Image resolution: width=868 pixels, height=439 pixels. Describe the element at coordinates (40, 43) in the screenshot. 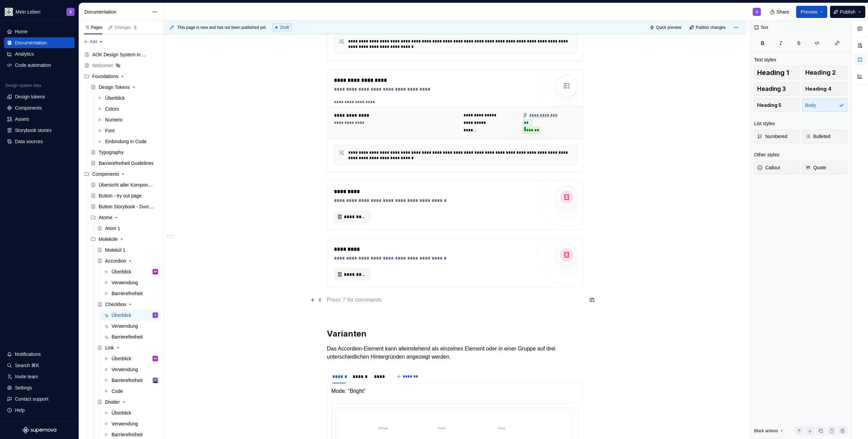

I see `a: Documentation` at that location.